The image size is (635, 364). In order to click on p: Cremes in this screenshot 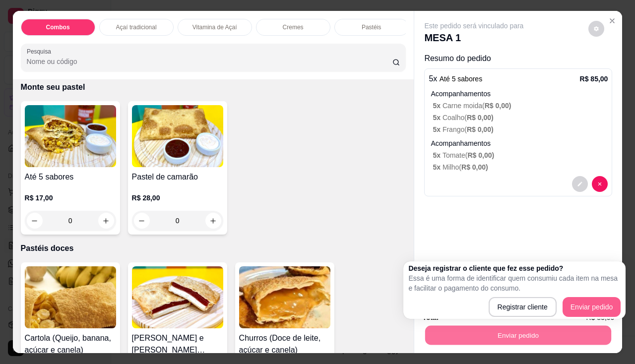, I will do `click(293, 27)`.